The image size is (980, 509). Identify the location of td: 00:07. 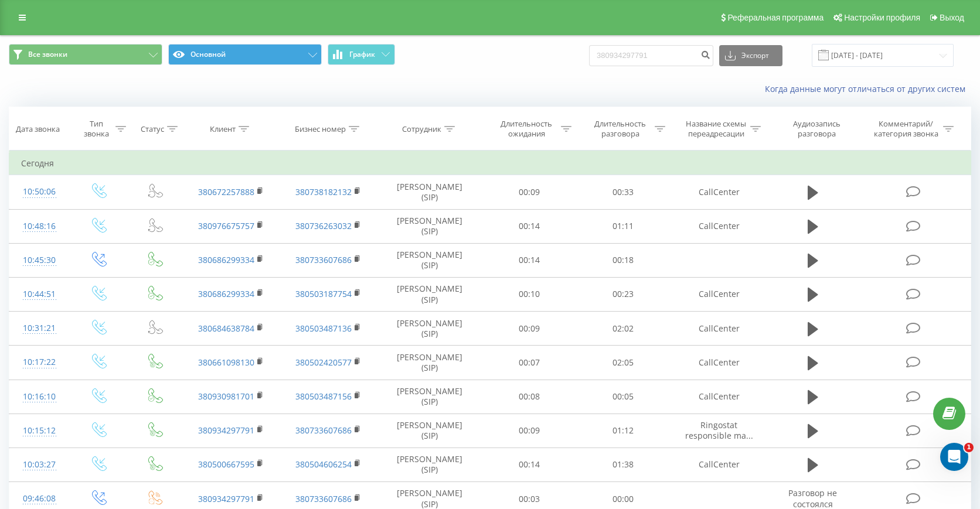
(530, 362).